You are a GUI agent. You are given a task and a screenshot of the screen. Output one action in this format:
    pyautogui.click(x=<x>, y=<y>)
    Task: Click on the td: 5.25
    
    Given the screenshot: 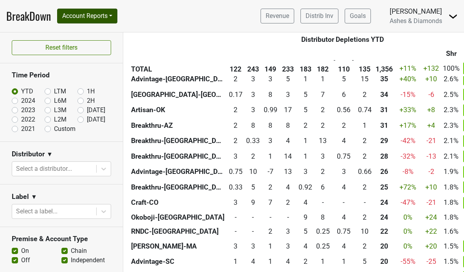 What is the action you would take?
    pyautogui.click(x=305, y=110)
    